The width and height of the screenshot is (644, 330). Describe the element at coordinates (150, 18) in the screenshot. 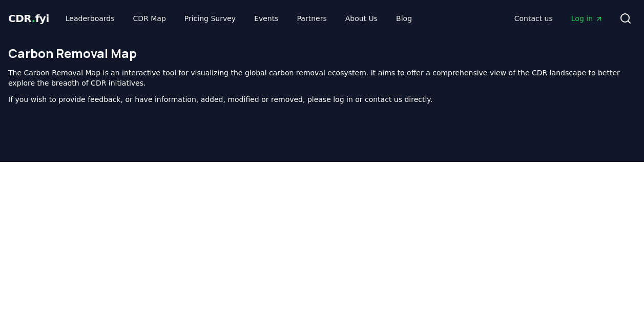

I see `a: CDR Map` at that location.